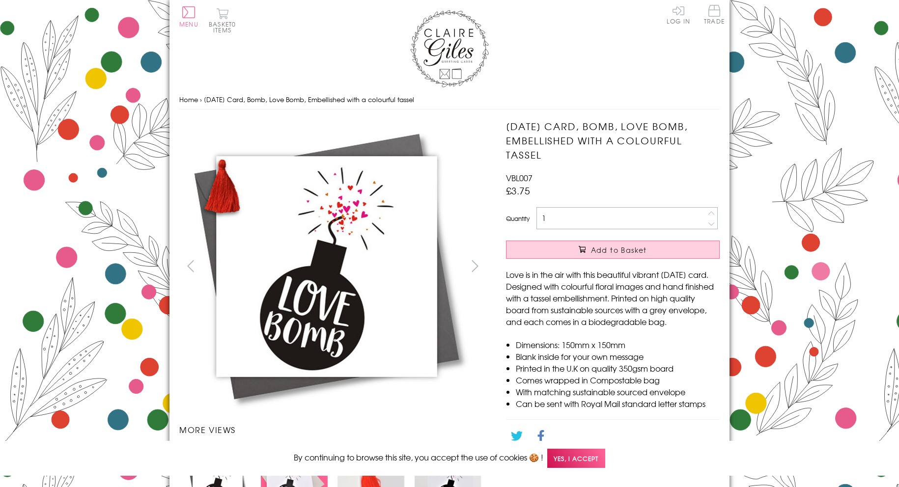  What do you see at coordinates (333, 430) in the screenshot?
I see `h3: More views` at bounding box center [333, 430].